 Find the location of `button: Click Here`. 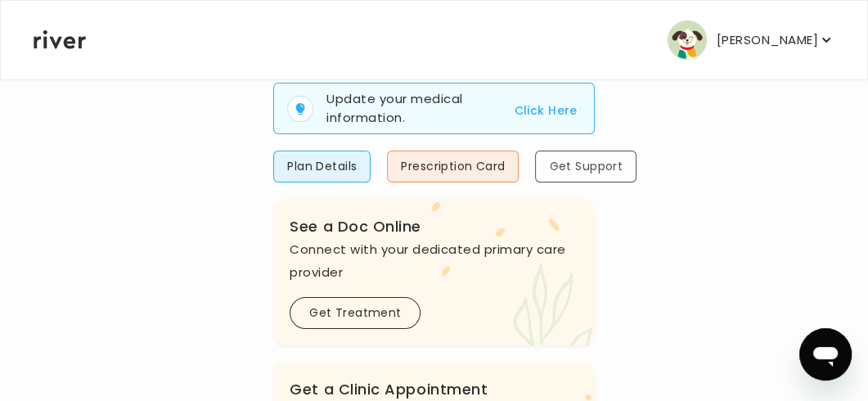

button: Click Here is located at coordinates (544, 111).